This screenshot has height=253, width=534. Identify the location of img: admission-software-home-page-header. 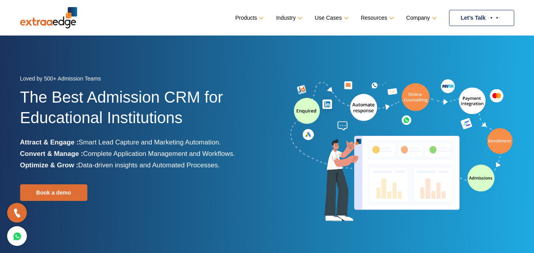
(401, 151).